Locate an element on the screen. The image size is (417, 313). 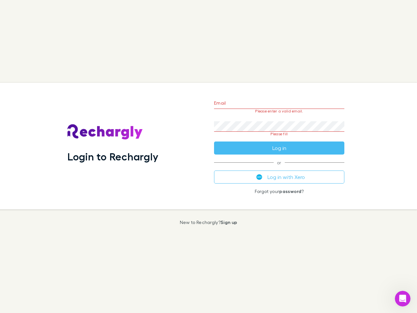
a: Sign up is located at coordinates (229, 222).